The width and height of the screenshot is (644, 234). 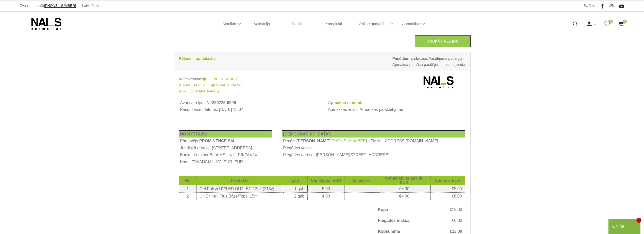 I want to click on th: NOSŪTĪTĀJS:, so click(x=225, y=134).